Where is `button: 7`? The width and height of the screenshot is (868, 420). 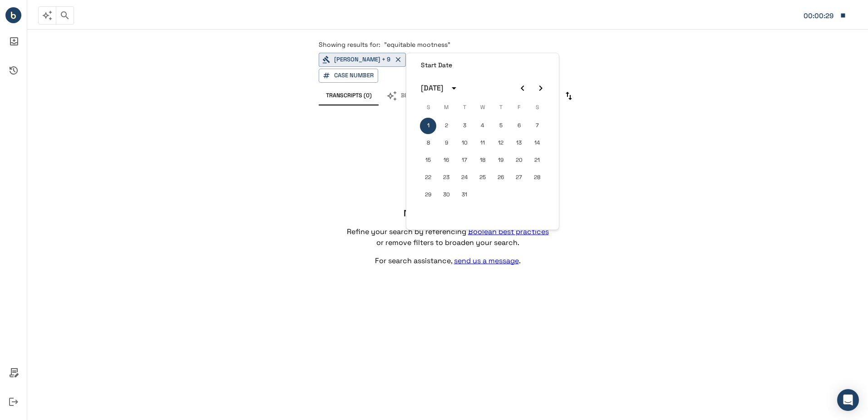 button: 7 is located at coordinates (537, 126).